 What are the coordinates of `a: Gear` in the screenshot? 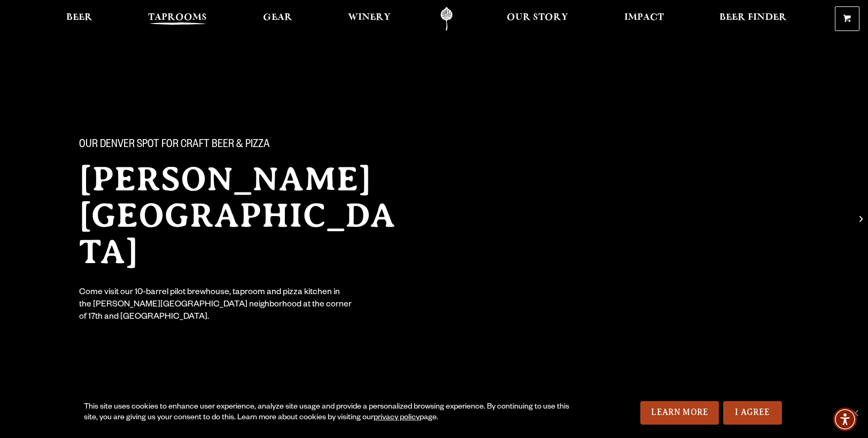 It's located at (277, 19).